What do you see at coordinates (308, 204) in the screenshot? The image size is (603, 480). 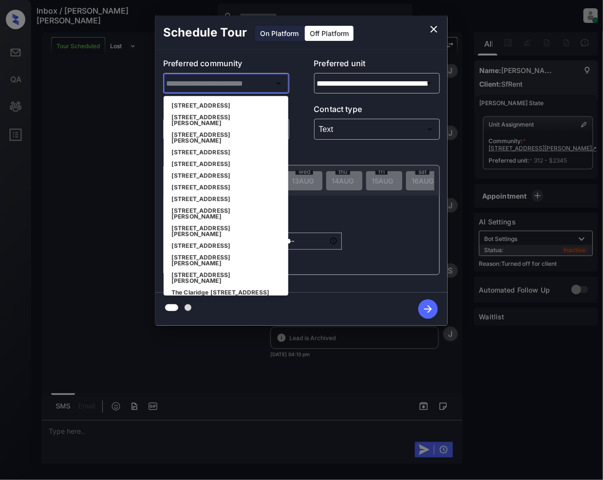 I see `p: *Available time slots` at bounding box center [308, 204].